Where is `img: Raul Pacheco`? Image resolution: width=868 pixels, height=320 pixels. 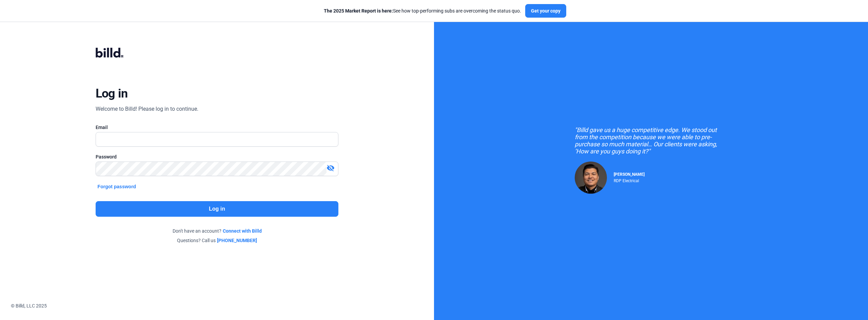
img: Raul Pacheco is located at coordinates (590, 178).